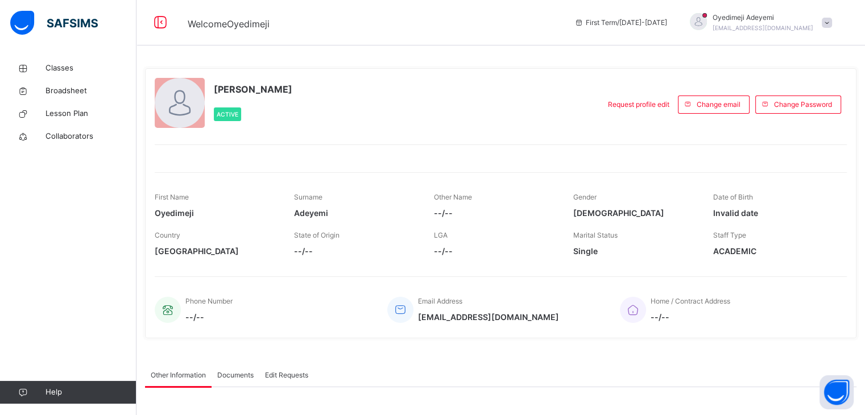  I want to click on span: Request profile edit, so click(639, 105).